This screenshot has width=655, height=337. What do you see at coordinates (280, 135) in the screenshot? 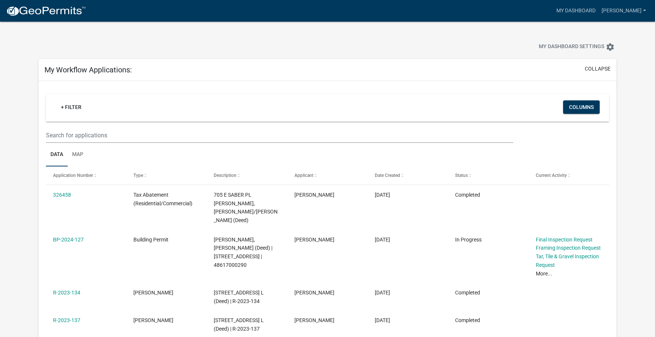
I see `input: Search for applications` at bounding box center [280, 135].